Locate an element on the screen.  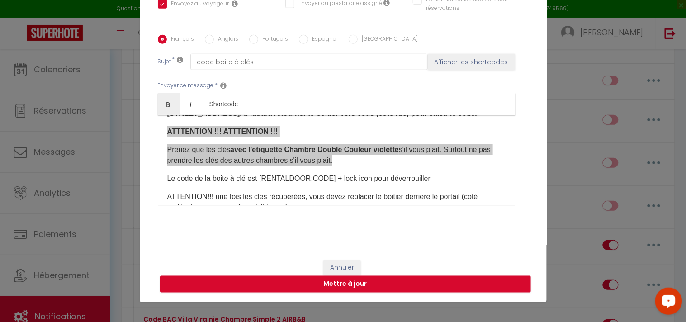
label: Portugais is located at coordinates (273, 40).